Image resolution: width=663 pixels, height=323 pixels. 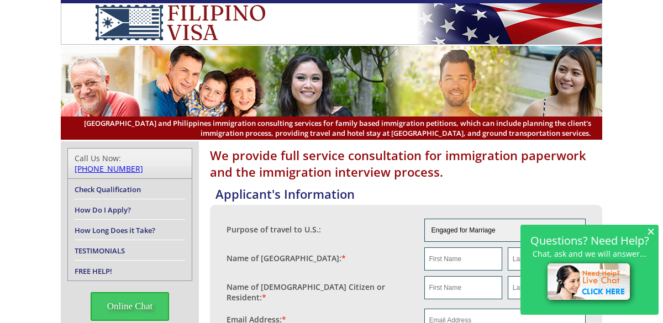 What do you see at coordinates (103, 210) in the screenshot?
I see `a: How Do I Apply?` at bounding box center [103, 210].